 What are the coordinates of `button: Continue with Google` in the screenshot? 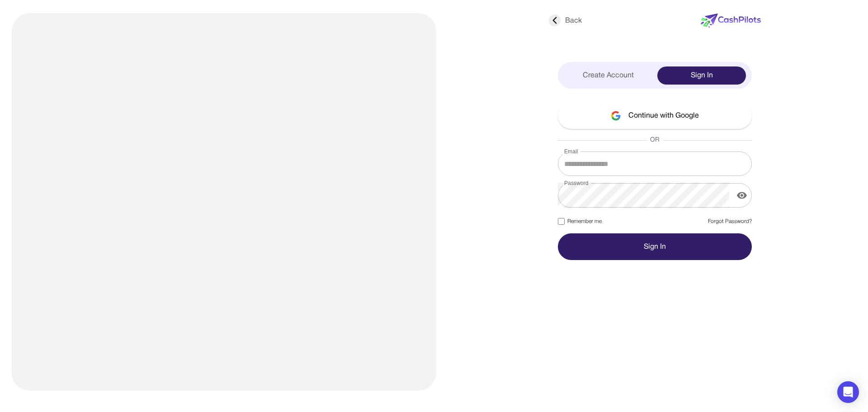 It's located at (655, 115).